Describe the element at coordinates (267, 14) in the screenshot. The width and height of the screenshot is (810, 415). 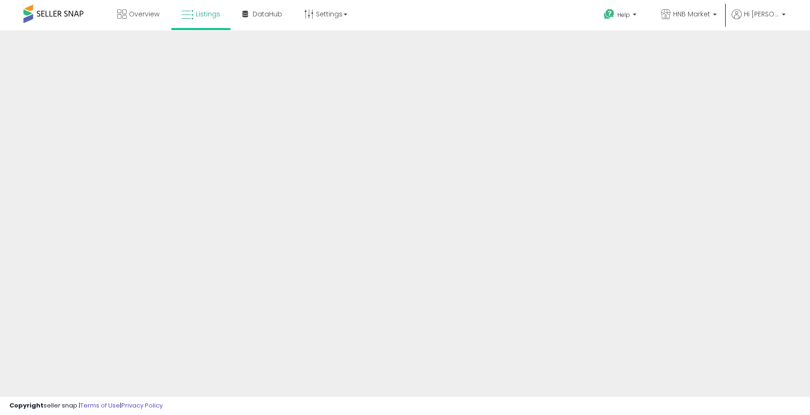
I see `span: DataHub` at that location.